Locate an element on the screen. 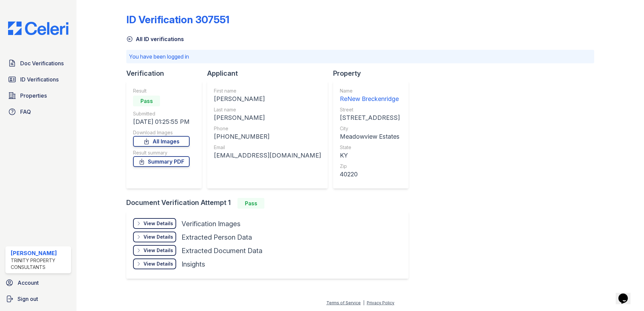 Image resolution: width=644 pixels, height=311 pixels. div: Download Images is located at coordinates (161, 133).